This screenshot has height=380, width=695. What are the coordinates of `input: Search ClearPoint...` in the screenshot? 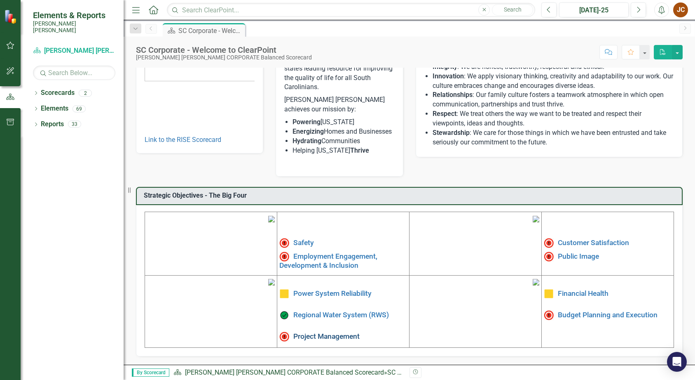 It's located at (351, 10).